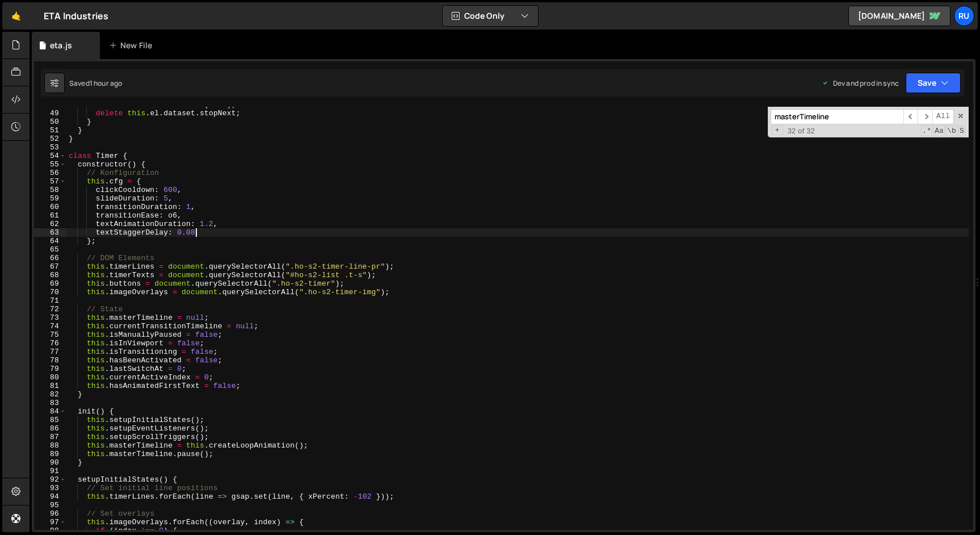 The width and height of the screenshot is (980, 535). I want to click on div: 96, so click(50, 513).